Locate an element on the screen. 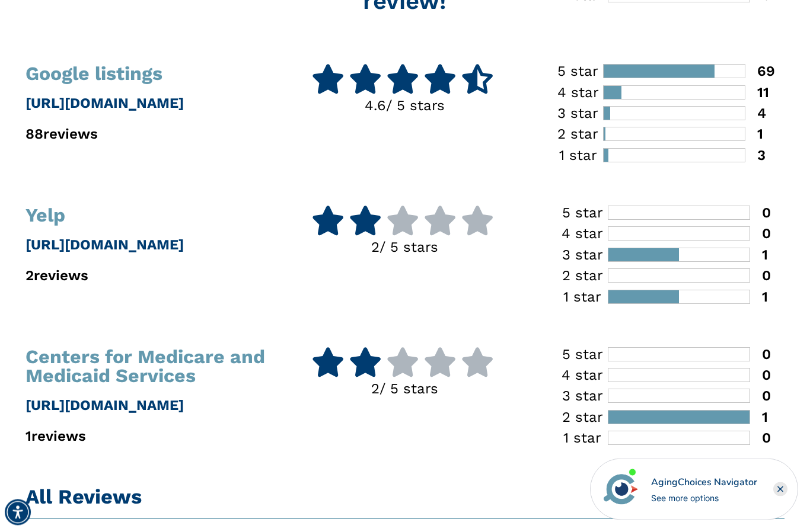 The height and width of the screenshot is (532, 810). div: AgingChoices Navigator is located at coordinates (703, 483).